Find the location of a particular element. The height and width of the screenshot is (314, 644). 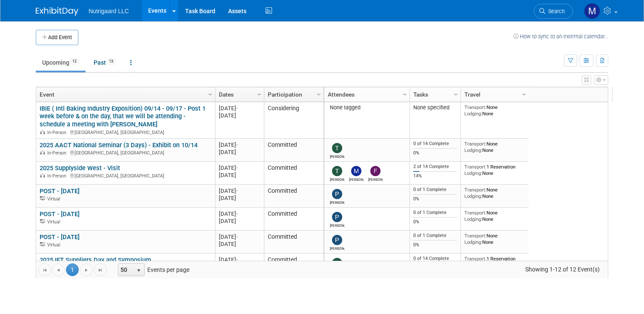

a: Event is located at coordinates (124, 95).